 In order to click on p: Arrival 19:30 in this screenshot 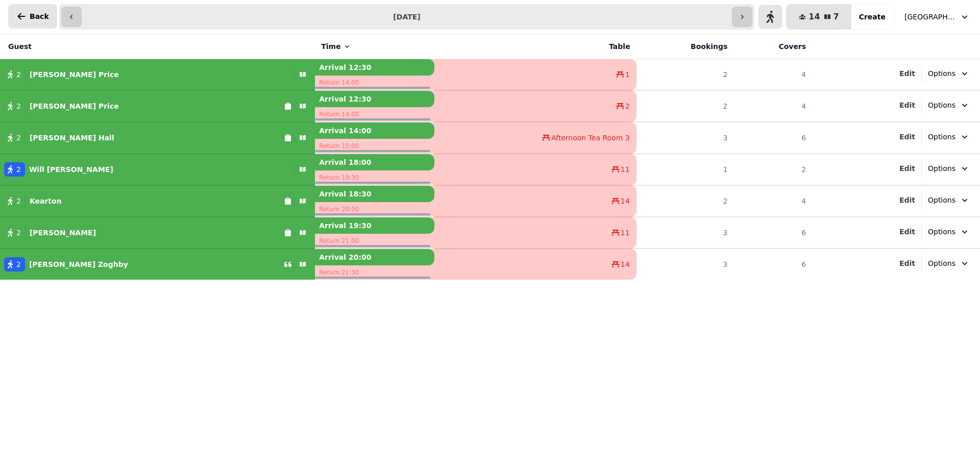, I will do `click(374, 226)`.